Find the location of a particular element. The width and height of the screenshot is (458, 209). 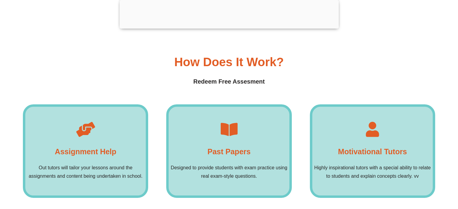

p: Designed to provide students with exam practice using real exam-style questions. is located at coordinates (229, 172).